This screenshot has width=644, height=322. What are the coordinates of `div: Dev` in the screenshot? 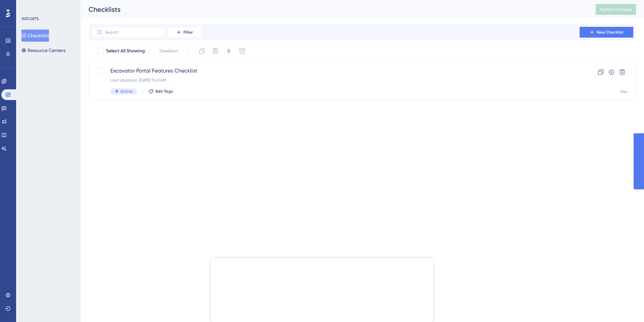 It's located at (624, 92).